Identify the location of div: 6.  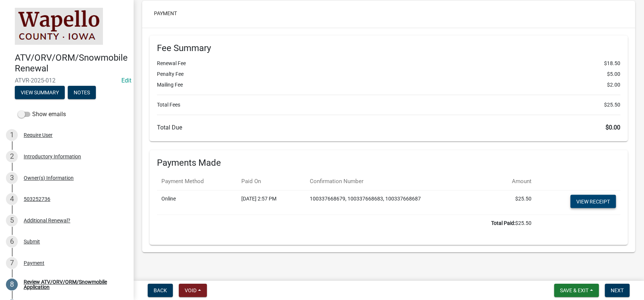
(12, 241).